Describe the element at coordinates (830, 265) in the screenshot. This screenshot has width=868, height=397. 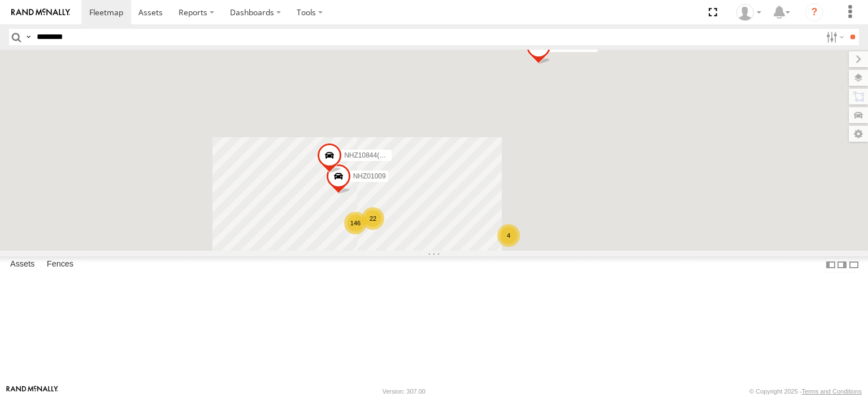
I see `label: Dock Summary Table to the Left` at that location.